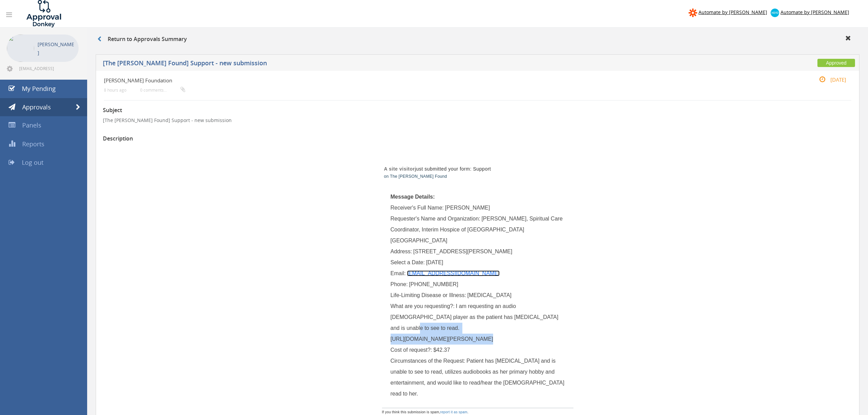 This screenshot has height=415, width=868. Describe the element at coordinates (400, 169) in the screenshot. I see `strong: A site visitor` at that location.